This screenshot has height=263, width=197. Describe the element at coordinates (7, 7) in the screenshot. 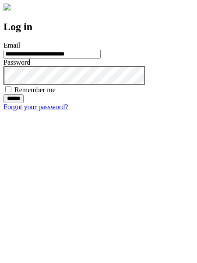

I see `img: logo-4e3dc11c47720685a147b03b5a06dd966a58ff35d612b21f08c02c0306f2b779.png` at that location.